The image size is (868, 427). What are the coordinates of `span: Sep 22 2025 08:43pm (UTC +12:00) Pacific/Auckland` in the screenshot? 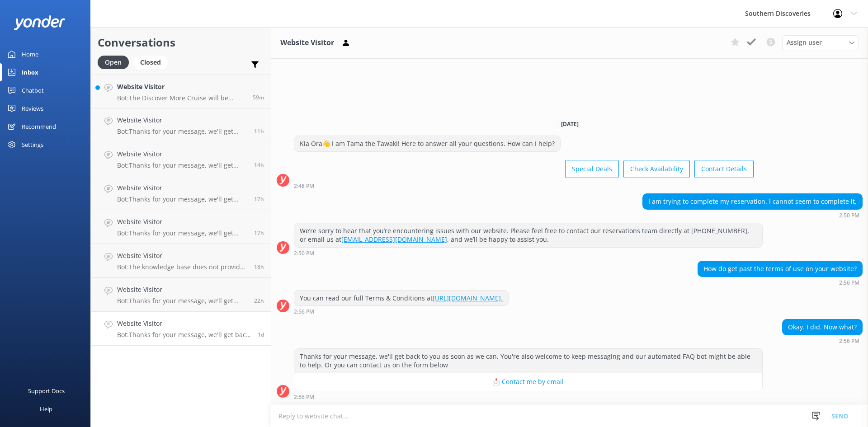 It's located at (259, 266).